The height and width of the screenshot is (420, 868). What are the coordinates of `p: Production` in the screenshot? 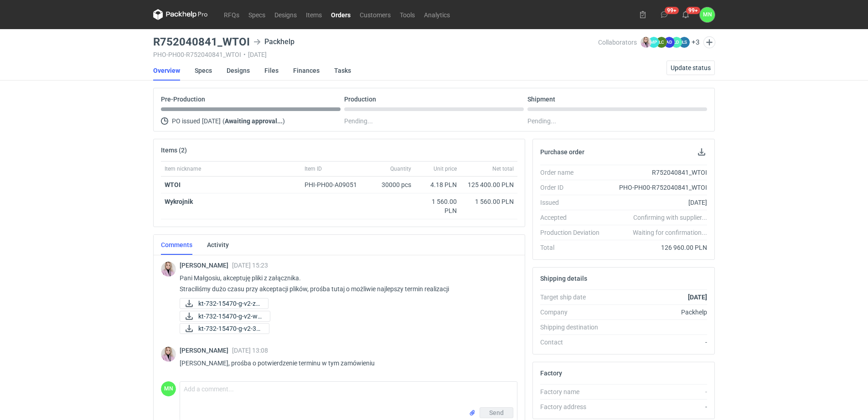 It's located at (360, 99).